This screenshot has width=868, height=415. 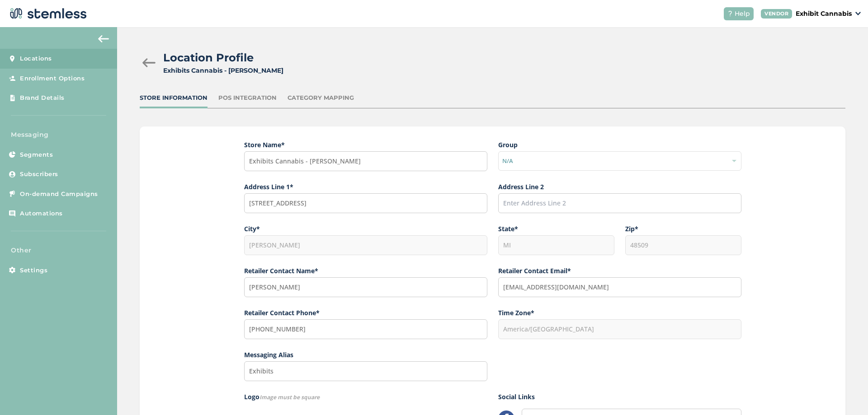 I want to click on input: Enter Messaging Alias, so click(x=365, y=372).